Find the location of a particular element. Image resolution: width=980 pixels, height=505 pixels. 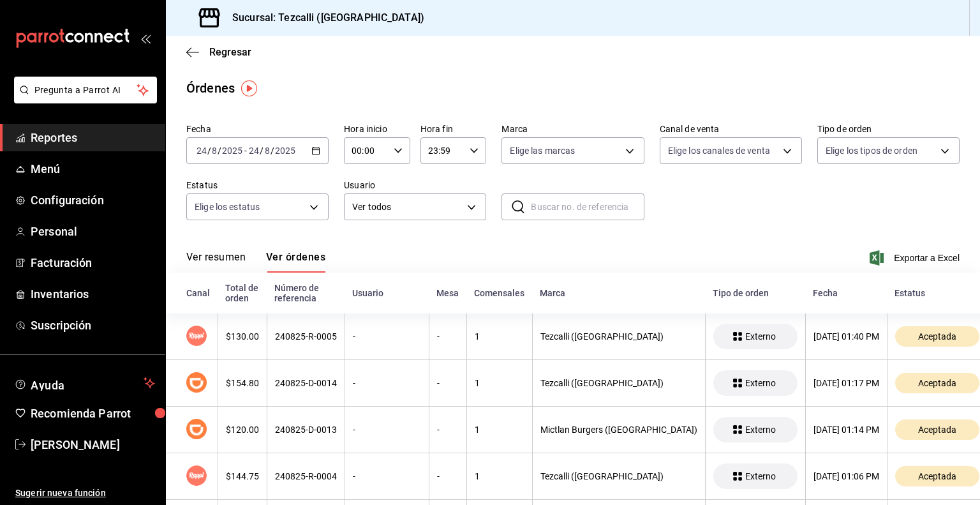

img: Tooltip marker is located at coordinates (248, 88).